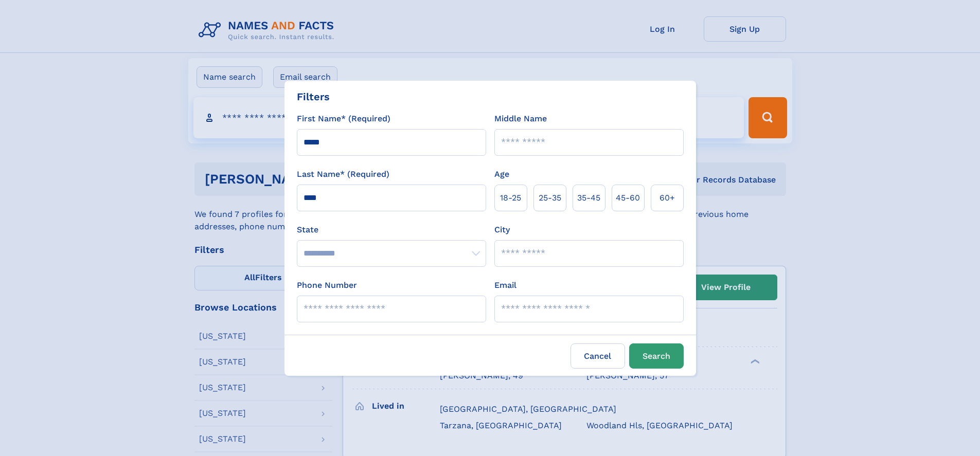  I want to click on span: 25‑35, so click(550, 198).